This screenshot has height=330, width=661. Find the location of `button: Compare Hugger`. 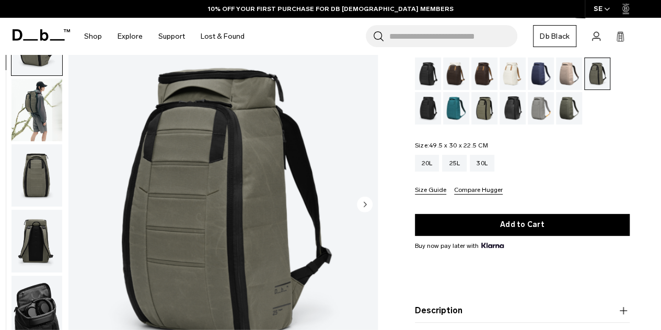

button: Compare Hugger is located at coordinates (478, 190).